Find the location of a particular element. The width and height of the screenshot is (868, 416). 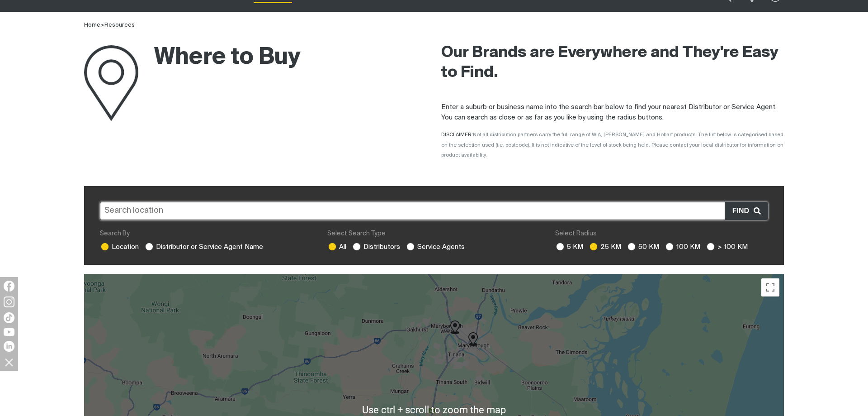

a: Home is located at coordinates (92, 25).